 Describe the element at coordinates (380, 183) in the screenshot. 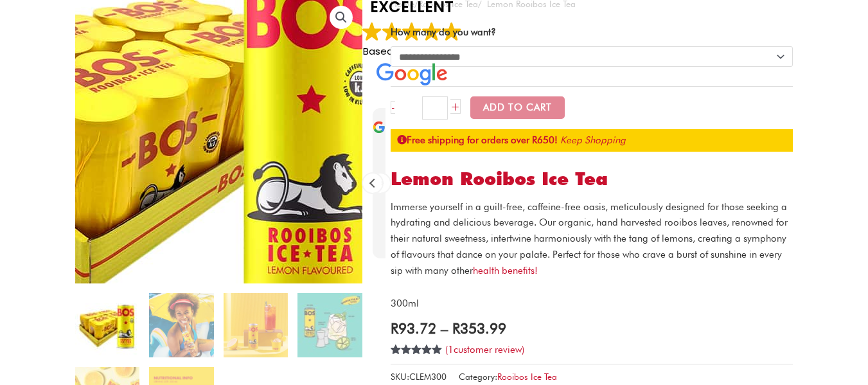

I see `div: Next review` at that location.